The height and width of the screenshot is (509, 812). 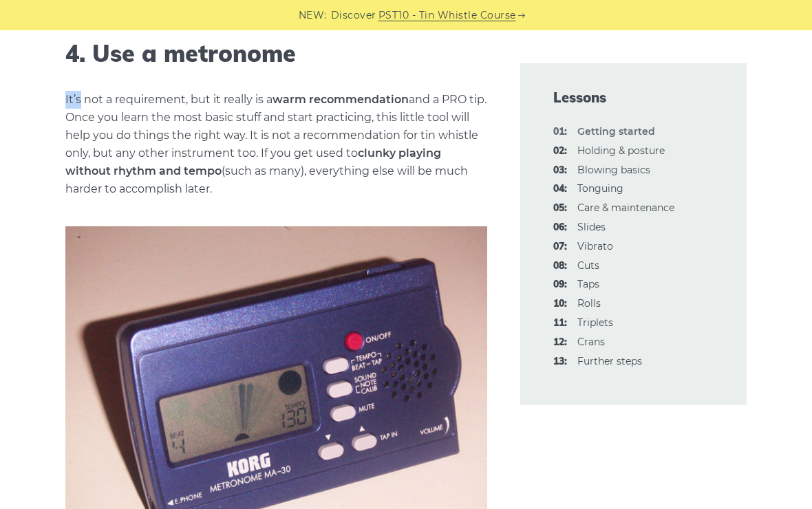 I want to click on span: 12:, so click(x=560, y=342).